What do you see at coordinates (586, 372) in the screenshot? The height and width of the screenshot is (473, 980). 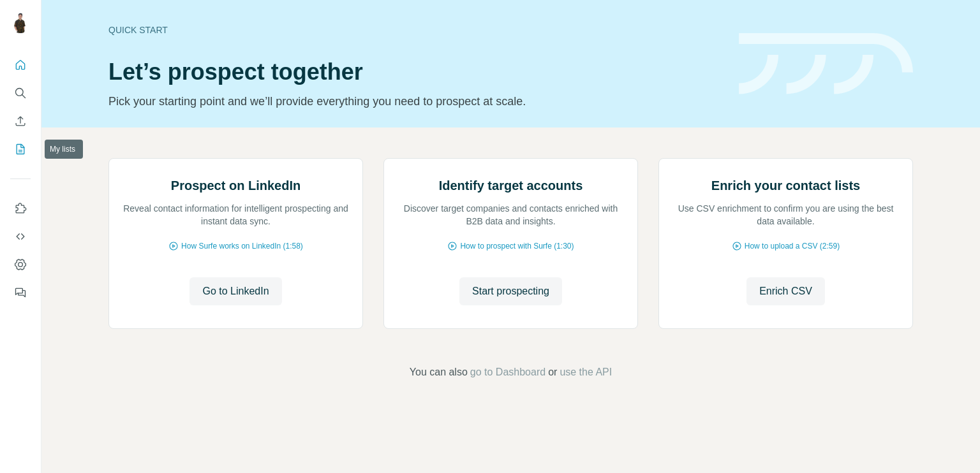 I see `button: use the API` at bounding box center [586, 372].